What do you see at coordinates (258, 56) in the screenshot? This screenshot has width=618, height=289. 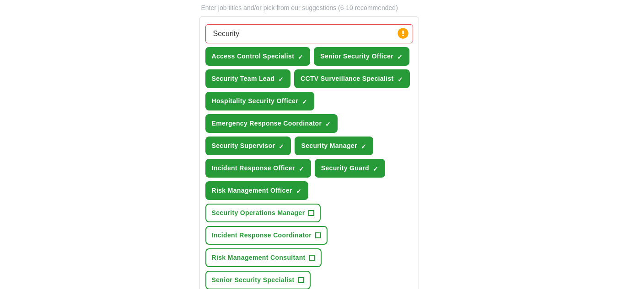 I see `button: Access Control Specialist✓` at bounding box center [258, 56].